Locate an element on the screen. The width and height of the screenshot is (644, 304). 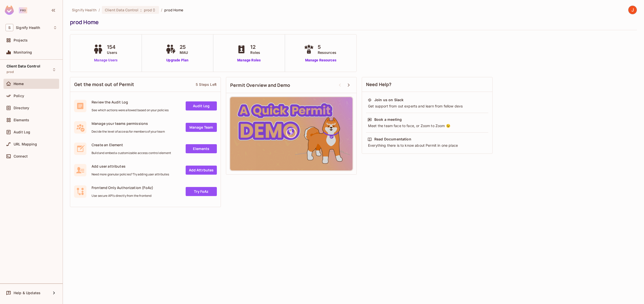
span: Use secure API's directly from the frontend is located at coordinates (122, 196).